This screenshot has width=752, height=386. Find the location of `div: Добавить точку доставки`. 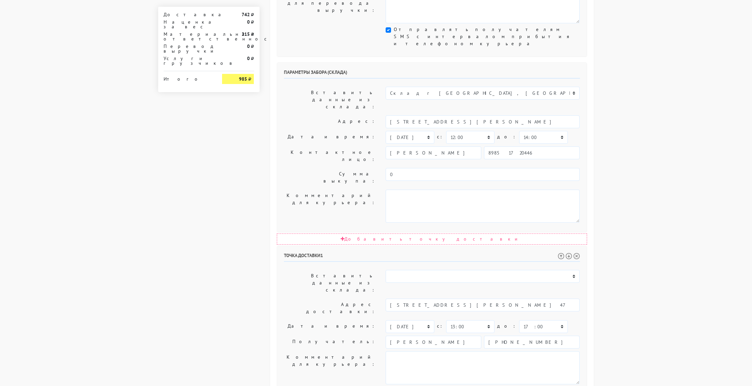

div: Добавить точку доставки is located at coordinates (432, 239).